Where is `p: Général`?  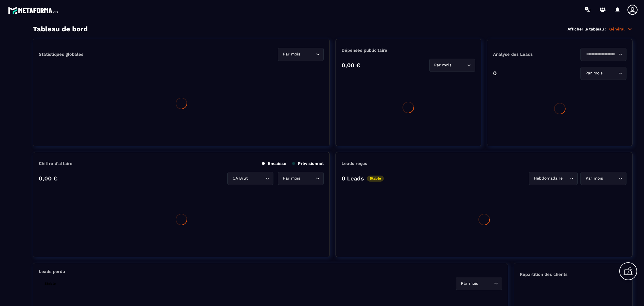 p: Général is located at coordinates (621, 29).